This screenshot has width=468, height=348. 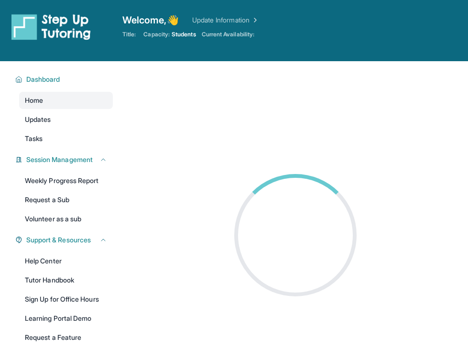 What do you see at coordinates (51, 27) in the screenshot?
I see `img: logo` at bounding box center [51, 27].